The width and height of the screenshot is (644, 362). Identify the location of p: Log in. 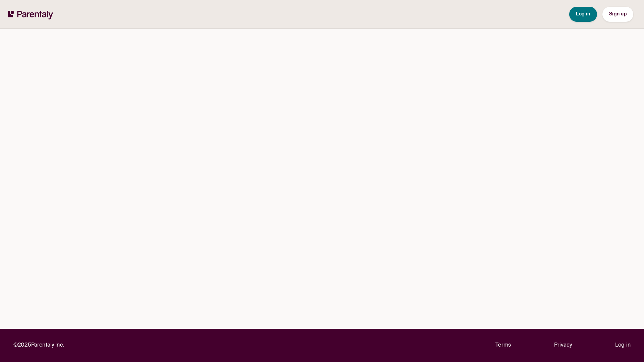
(623, 345).